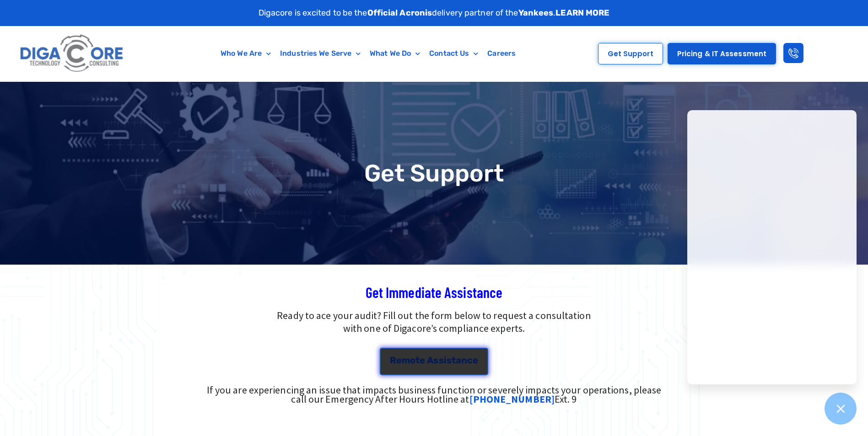 This screenshot has width=868, height=436. Describe the element at coordinates (321, 54) in the screenshot. I see `a: Industries We Serve` at that location.